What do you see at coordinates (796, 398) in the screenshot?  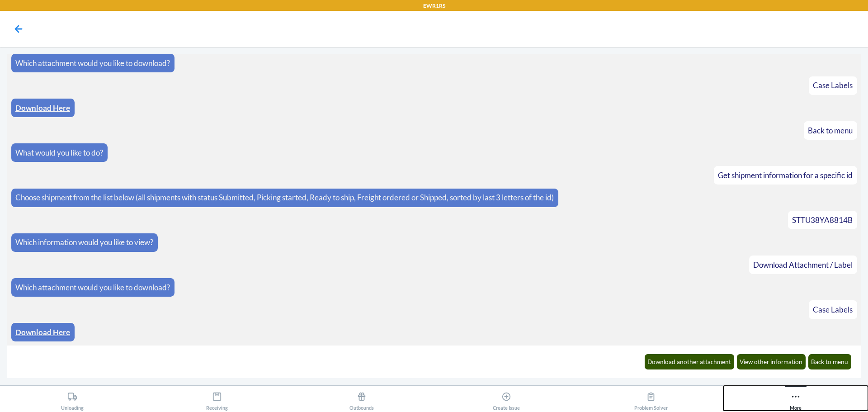 I see `button: More` at bounding box center [796, 398].